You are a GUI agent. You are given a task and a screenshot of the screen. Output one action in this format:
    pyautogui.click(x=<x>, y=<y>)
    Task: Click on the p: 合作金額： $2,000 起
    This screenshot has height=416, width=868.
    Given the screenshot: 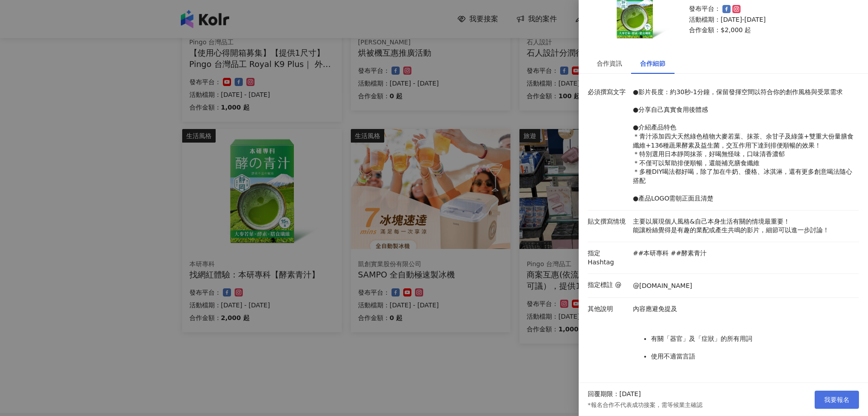 What is the action you would take?
    pyautogui.click(x=769, y=31)
    